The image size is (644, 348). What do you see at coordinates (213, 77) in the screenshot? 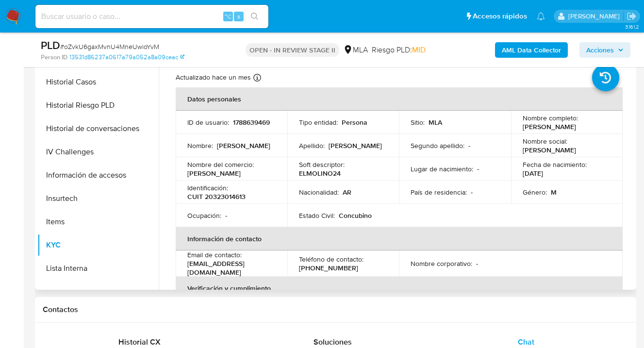
I see `p: Actualizado hace un mes` at bounding box center [213, 77].